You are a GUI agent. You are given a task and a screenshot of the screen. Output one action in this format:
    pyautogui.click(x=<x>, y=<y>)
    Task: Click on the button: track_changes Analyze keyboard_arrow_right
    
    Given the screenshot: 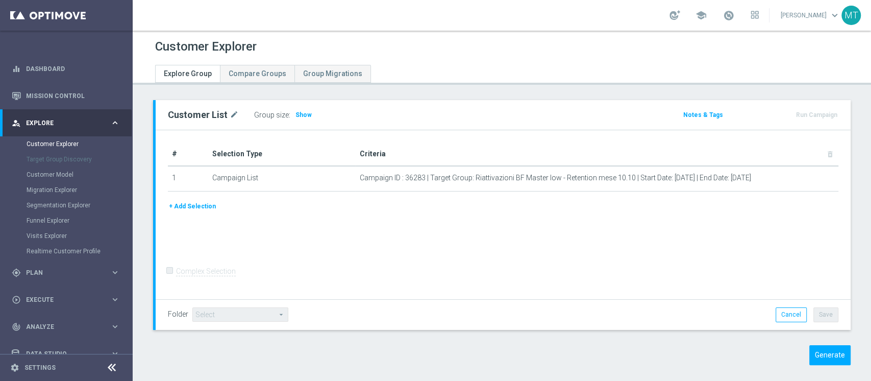 What is the action you would take?
    pyautogui.click(x=66, y=327)
    